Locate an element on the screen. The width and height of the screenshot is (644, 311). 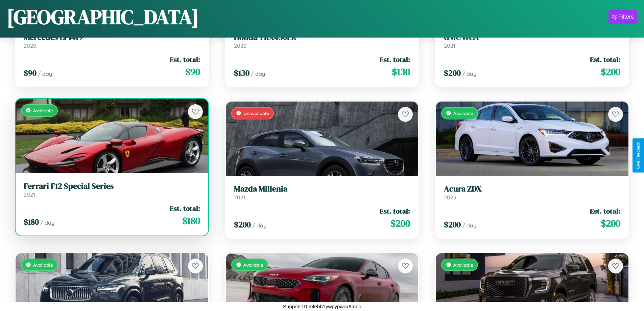
div: Filters is located at coordinates (626, 17).